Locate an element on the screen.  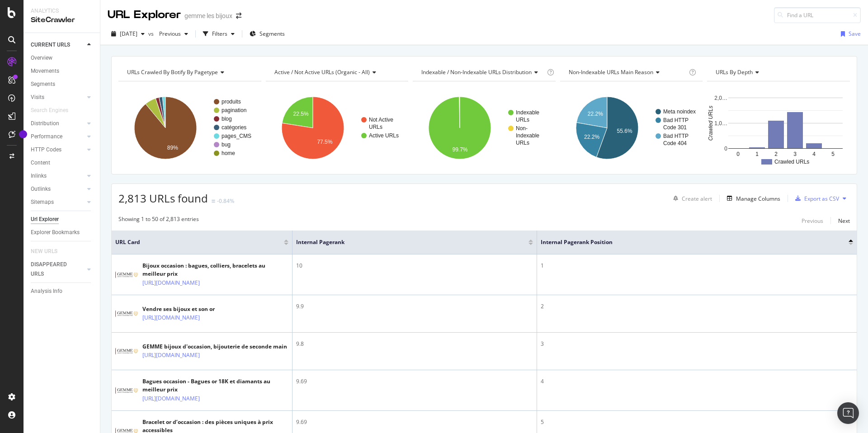
span: 2,813 URLs found is located at coordinates (163, 198).